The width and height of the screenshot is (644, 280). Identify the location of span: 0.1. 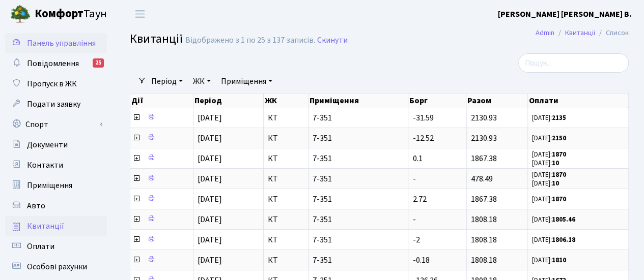
(417, 158).